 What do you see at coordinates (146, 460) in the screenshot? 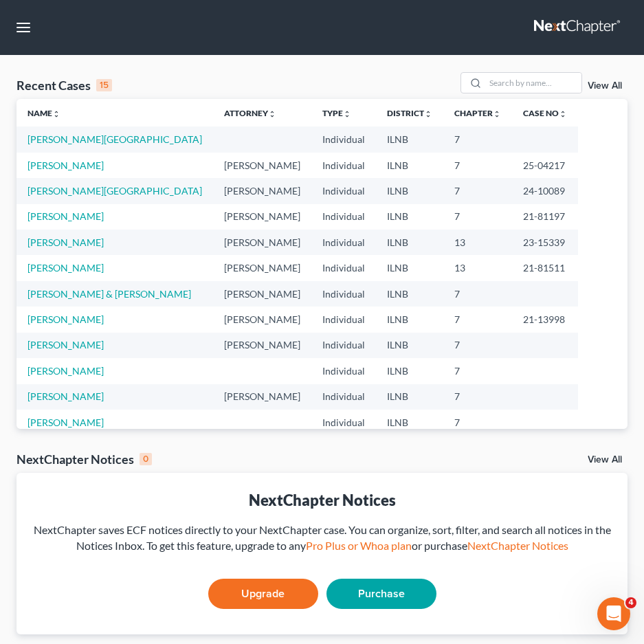
I see `div: 0` at bounding box center [146, 460].